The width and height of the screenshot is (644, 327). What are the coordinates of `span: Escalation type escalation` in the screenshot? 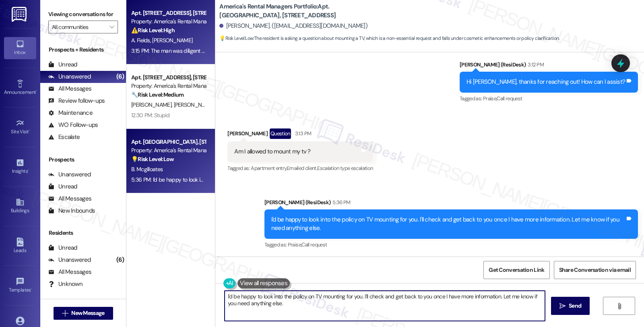 It's located at (345, 168).